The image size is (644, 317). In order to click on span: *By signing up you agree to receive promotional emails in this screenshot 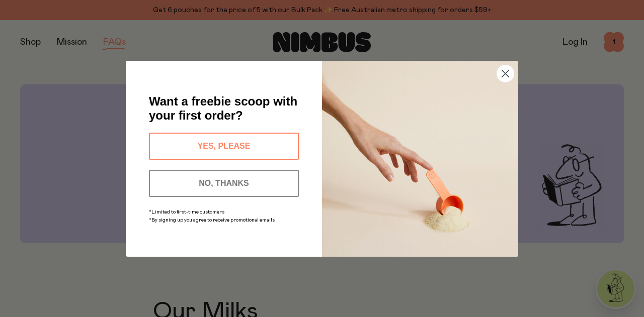, I will do `click(212, 220)`.